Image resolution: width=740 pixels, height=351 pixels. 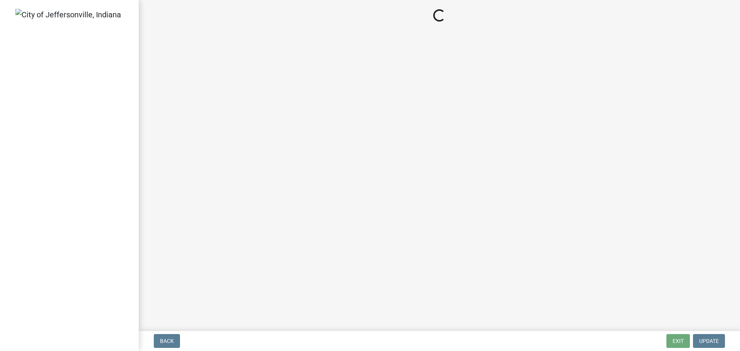 I want to click on img: City of Jeffersonville, Indiana, so click(x=68, y=15).